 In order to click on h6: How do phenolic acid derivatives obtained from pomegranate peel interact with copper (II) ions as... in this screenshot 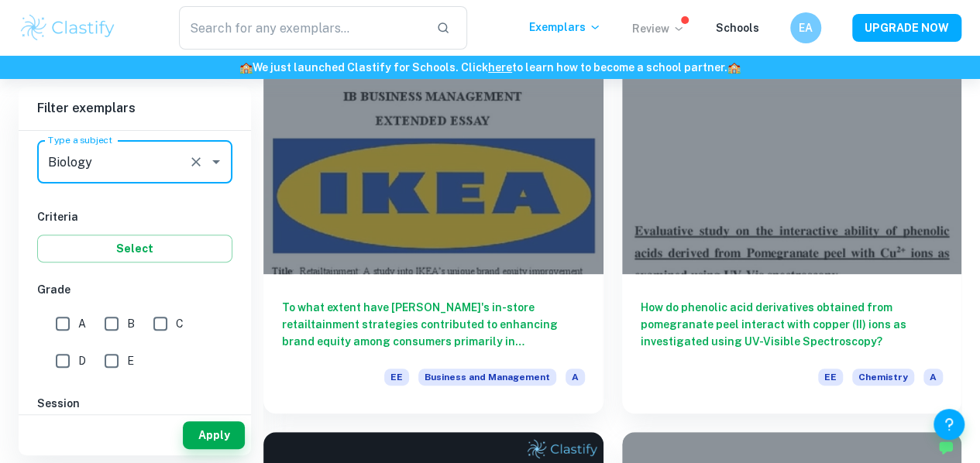, I will do `click(792, 324)`.